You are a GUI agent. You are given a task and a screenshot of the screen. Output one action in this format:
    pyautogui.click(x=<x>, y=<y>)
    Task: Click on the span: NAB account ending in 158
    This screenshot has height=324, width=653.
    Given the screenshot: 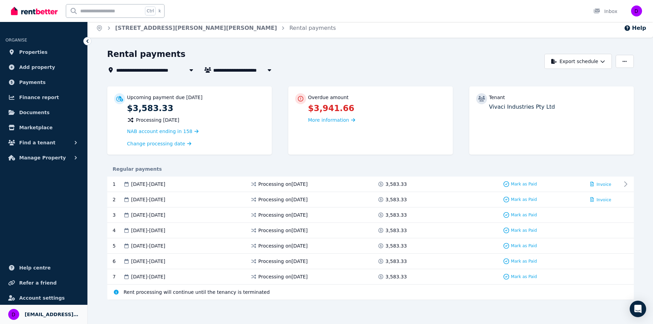 What is the action you would take?
    pyautogui.click(x=160, y=131)
    